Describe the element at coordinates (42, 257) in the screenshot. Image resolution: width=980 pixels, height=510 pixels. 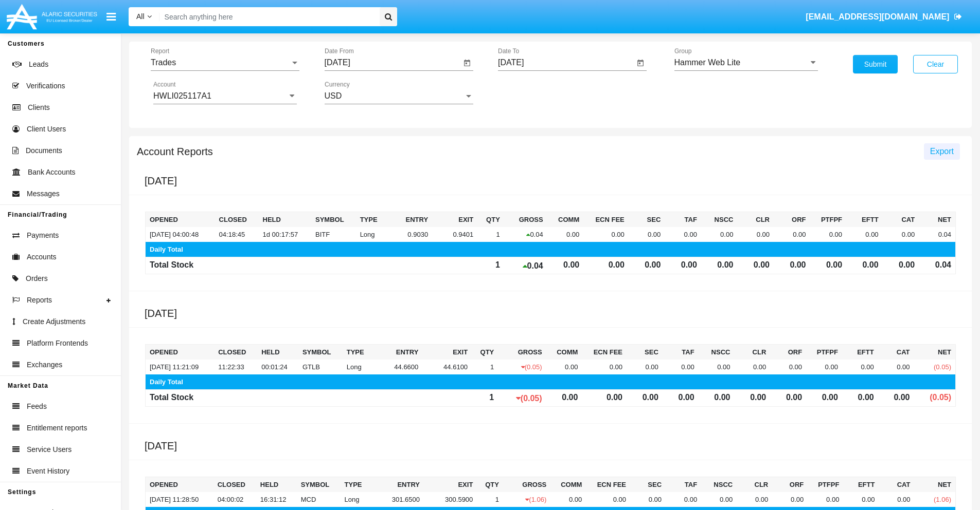
I see `span: Accounts` at that location.